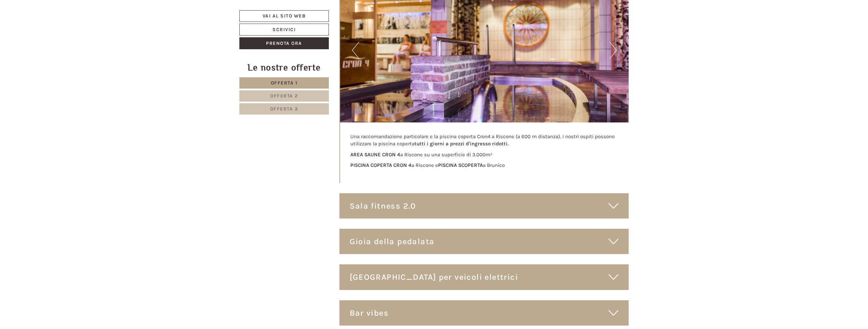 This screenshot has height=329, width=868. What do you see at coordinates (485, 313) in the screenshot?
I see `div: Bar vibes` at bounding box center [485, 313].